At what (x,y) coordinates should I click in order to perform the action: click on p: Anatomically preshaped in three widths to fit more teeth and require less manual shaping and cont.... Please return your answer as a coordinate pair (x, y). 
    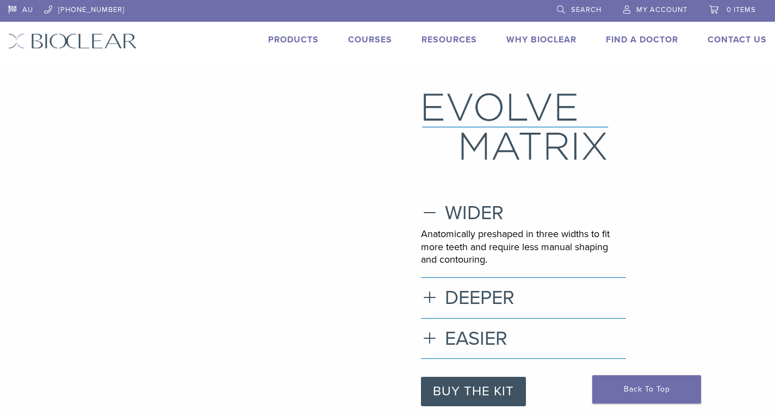
    Looking at the image, I should click on (523, 247).